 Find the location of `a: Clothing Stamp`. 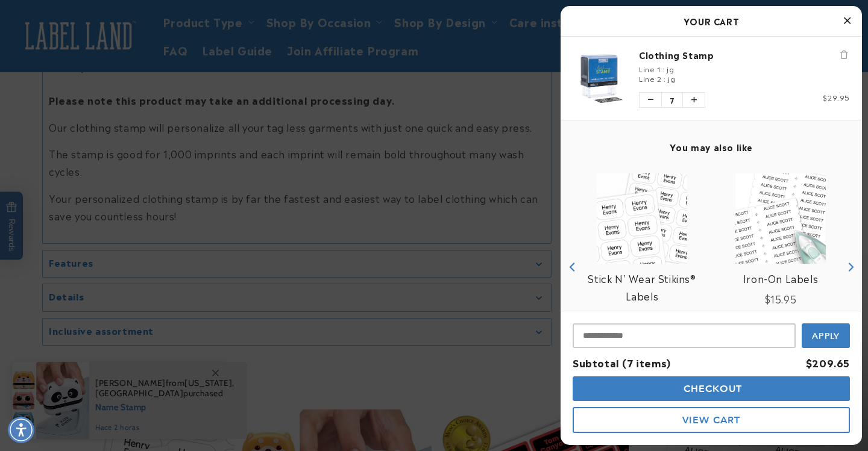

a: Clothing Stamp is located at coordinates (744, 55).